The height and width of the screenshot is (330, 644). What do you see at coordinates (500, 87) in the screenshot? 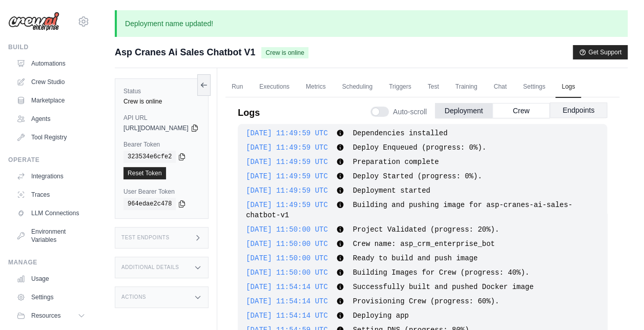
I see `a: Chat` at bounding box center [500, 87].